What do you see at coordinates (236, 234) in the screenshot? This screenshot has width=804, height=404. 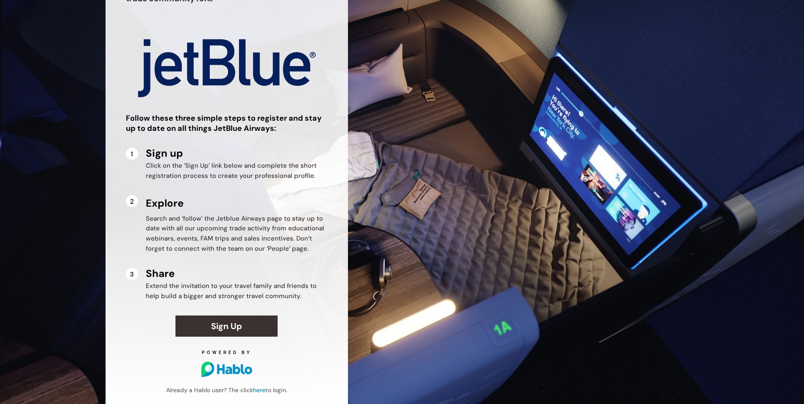 I see `p: Search and ‘follow’ the Jetblue Airways page to stay up to date with all our upcoming trade activ...` at bounding box center [236, 234].